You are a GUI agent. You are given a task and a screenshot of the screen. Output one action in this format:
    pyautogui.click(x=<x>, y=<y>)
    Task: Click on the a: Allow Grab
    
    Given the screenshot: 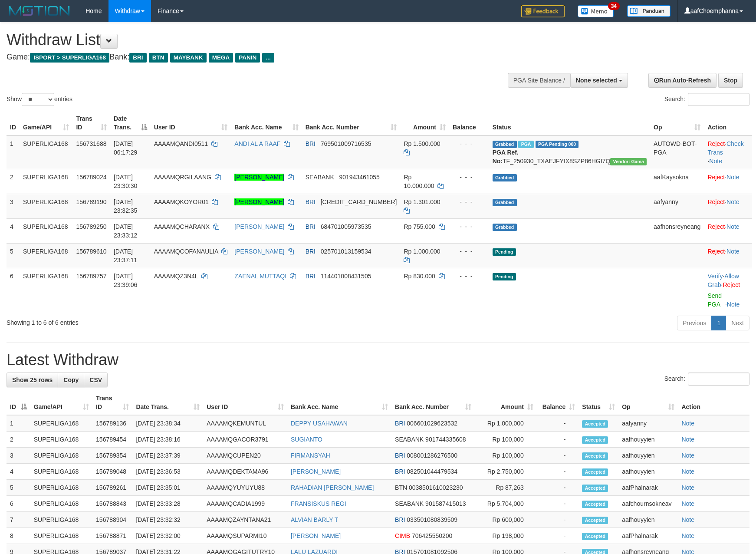 What is the action you would take?
    pyautogui.click(x=723, y=280)
    